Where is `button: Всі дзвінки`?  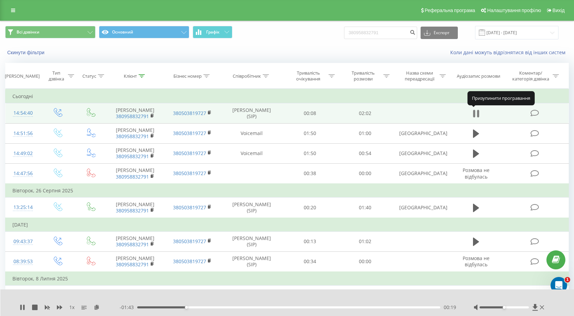
button: Всі дзвінки is located at coordinates (50, 32).